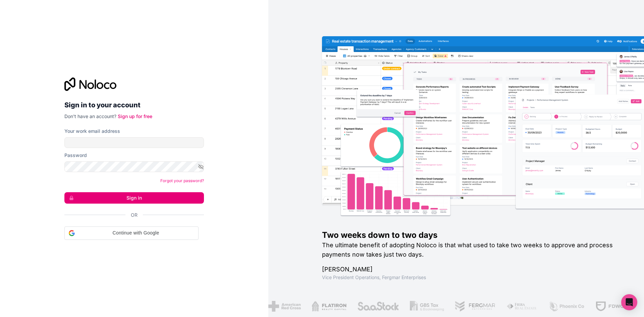 The height and width of the screenshot is (317, 644). Describe the element at coordinates (278, 306) in the screenshot. I see `img: /assets/american-red-cross-BAupjrZR.png` at that location.